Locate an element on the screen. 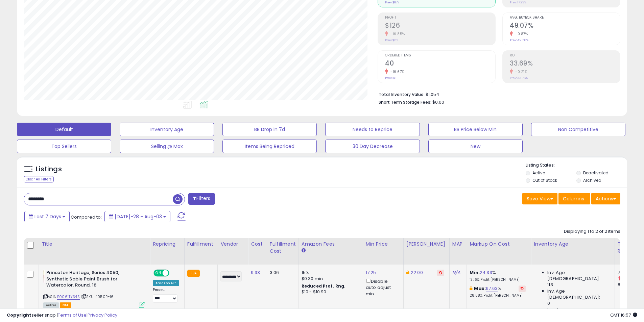 This screenshot has height=322, width=644. h2: $126 is located at coordinates (440, 26).